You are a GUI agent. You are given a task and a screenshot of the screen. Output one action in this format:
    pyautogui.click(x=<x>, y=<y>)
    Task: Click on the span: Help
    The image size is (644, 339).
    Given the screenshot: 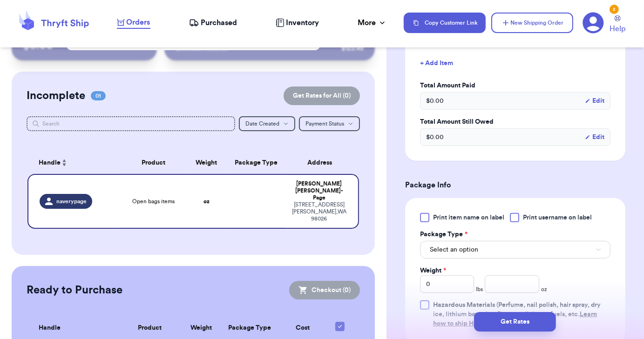 What is the action you would take?
    pyautogui.click(x=618, y=29)
    